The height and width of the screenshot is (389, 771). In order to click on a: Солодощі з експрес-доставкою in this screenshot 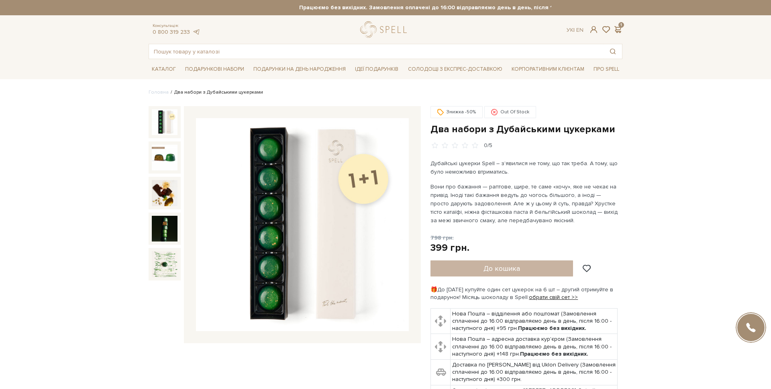, I will do `click(455, 69)`.